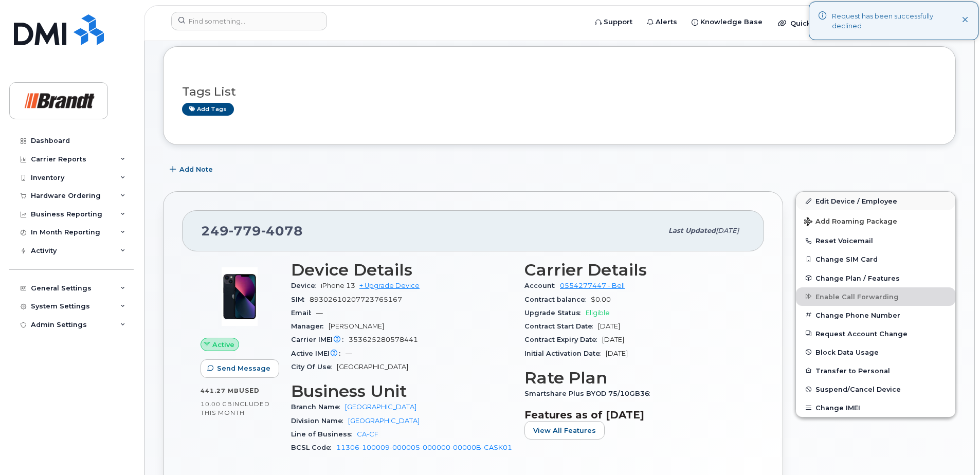 Image resolution: width=980 pixels, height=475 pixels. I want to click on button: View All Features, so click(565, 430).